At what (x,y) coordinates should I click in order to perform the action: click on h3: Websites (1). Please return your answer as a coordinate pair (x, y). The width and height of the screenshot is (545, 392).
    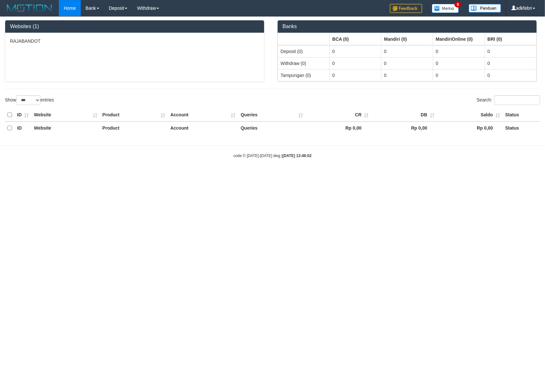
    Looking at the image, I should click on (134, 26).